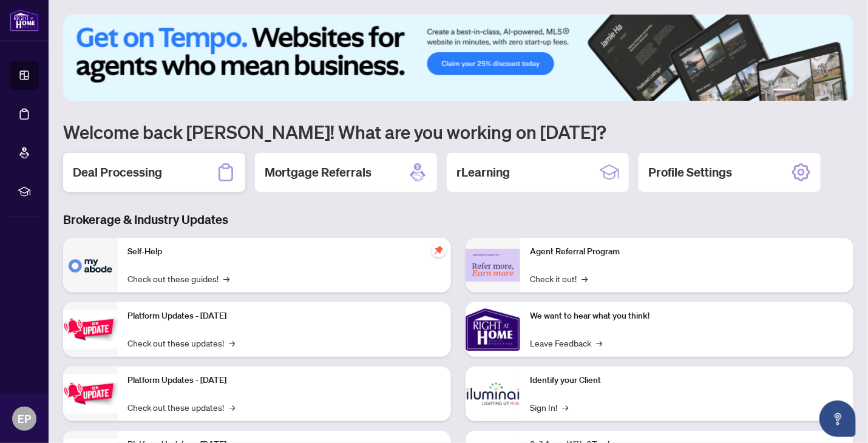  What do you see at coordinates (91, 393) in the screenshot?
I see `img: Platform Updates - July 8, 2025` at bounding box center [91, 393].